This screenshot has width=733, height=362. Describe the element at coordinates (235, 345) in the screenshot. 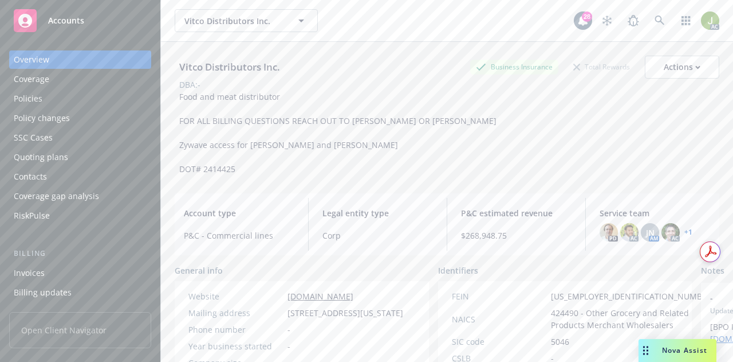

I see `div: Year business started` at that location.